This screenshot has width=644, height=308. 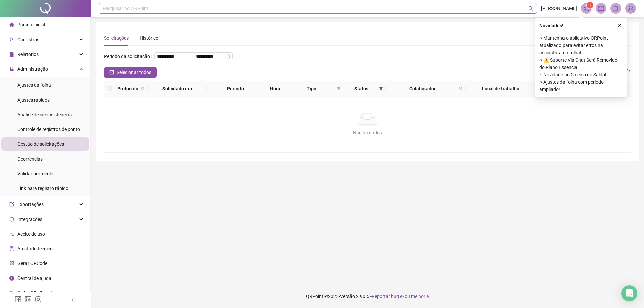 I want to click on span: mail, so click(x=601, y=8).